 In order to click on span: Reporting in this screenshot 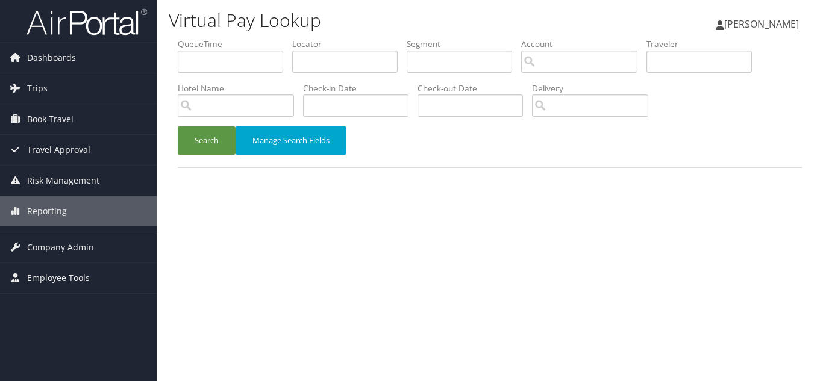, I will do `click(47, 211)`.